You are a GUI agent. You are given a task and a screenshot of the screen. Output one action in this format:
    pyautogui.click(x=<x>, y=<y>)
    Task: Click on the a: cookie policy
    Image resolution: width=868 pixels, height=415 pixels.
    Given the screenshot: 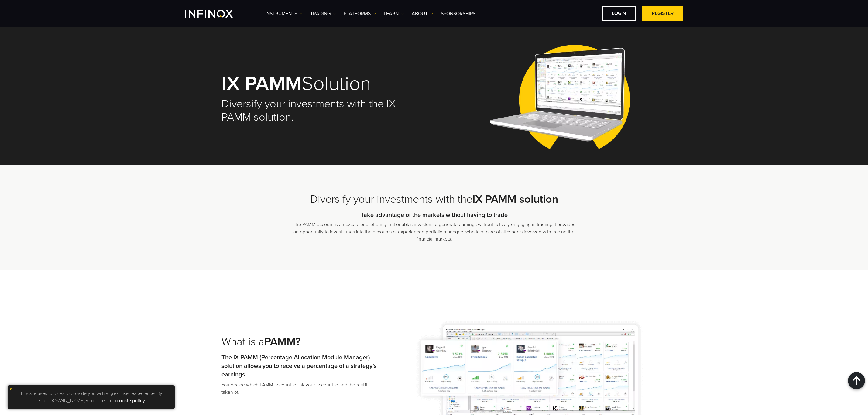 What is the action you would take?
    pyautogui.click(x=131, y=401)
    